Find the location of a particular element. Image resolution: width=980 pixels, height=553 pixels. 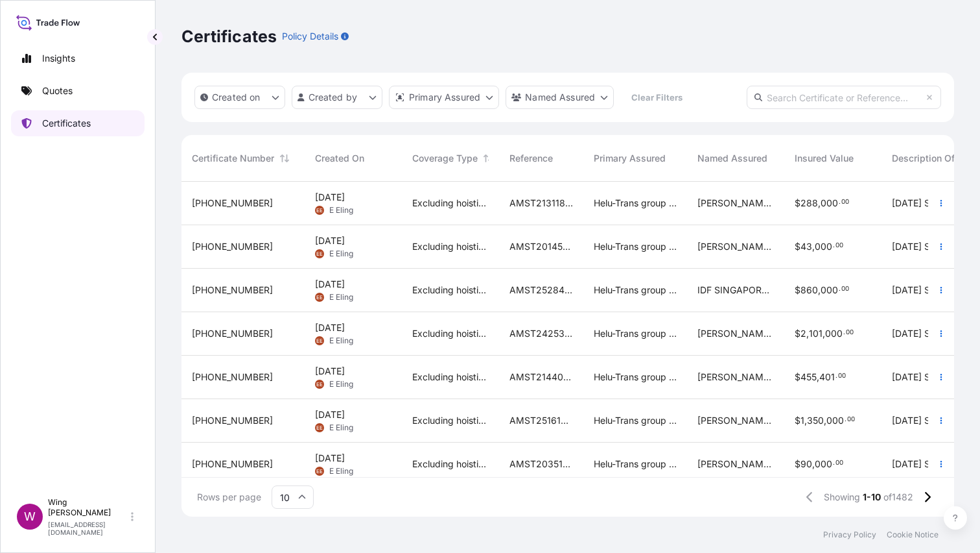

span: Certificate Number is located at coordinates (233, 158).